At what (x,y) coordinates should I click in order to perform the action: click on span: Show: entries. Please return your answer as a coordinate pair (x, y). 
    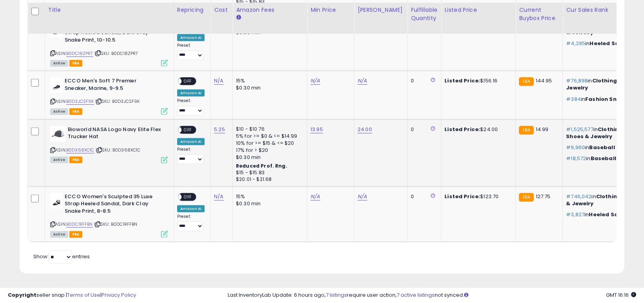
    Looking at the image, I should click on (62, 256).